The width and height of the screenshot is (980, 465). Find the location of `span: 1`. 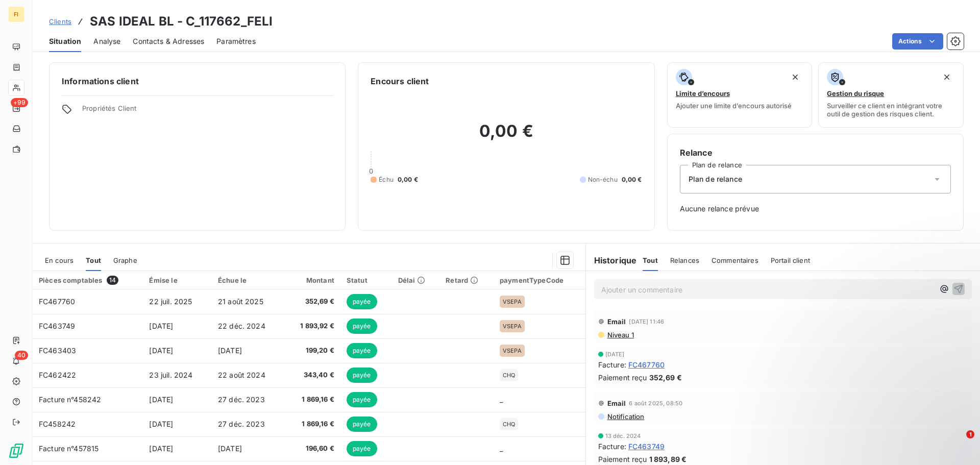

span: 1 is located at coordinates (970, 435).